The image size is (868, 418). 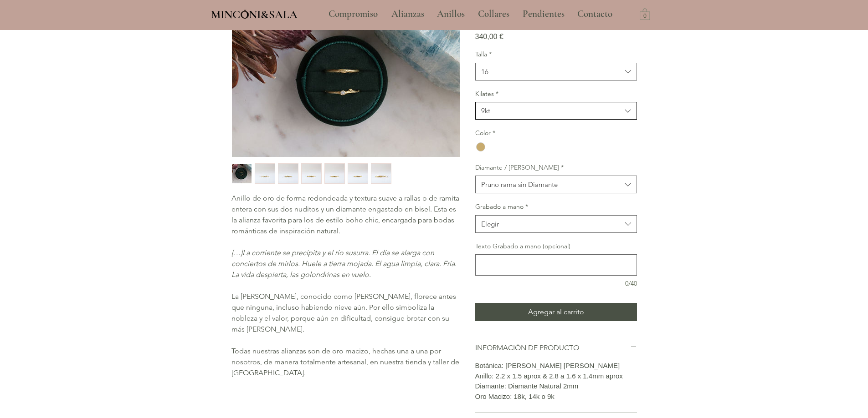 I want to click on p: Contacto, so click(x=594, y=14).